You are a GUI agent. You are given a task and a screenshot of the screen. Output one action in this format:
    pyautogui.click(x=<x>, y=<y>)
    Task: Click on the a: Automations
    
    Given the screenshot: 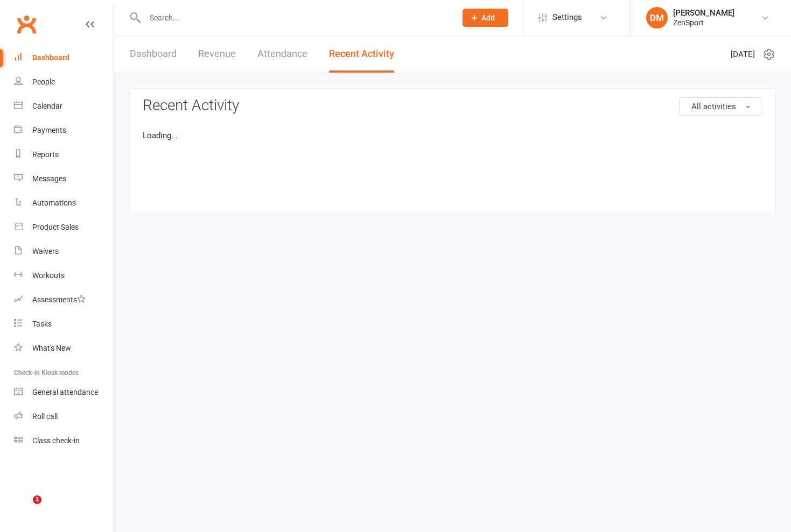 What is the action you would take?
    pyautogui.click(x=63, y=203)
    